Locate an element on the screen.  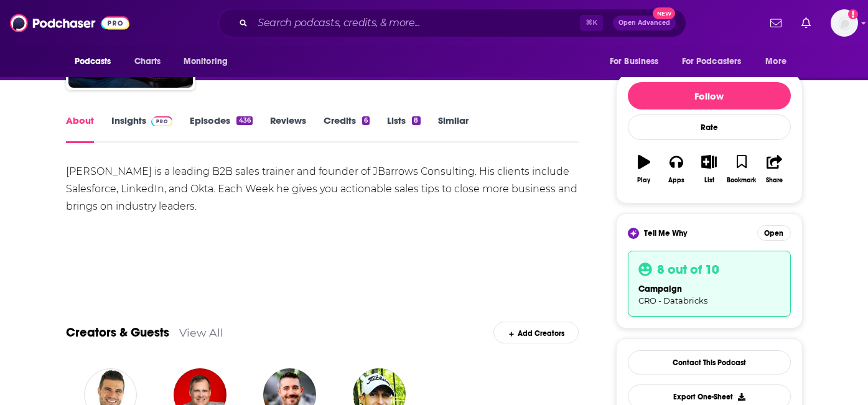
span: Tell Me Why is located at coordinates (665, 233).